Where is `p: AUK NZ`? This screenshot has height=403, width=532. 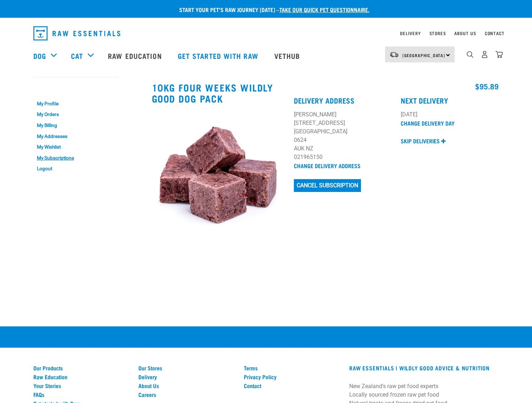 p: AUK NZ is located at coordinates (343, 149).